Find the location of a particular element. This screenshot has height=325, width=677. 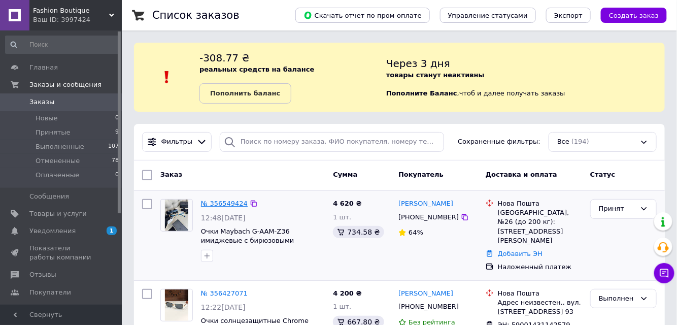

b: реальных средств на балансе is located at coordinates (257, 69).